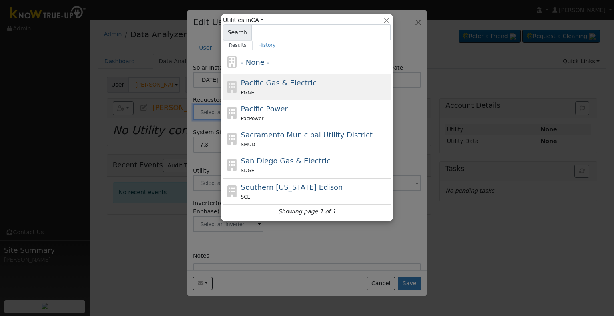  What do you see at coordinates (255, 62) in the screenshot?
I see `span: - None -` at bounding box center [255, 62].